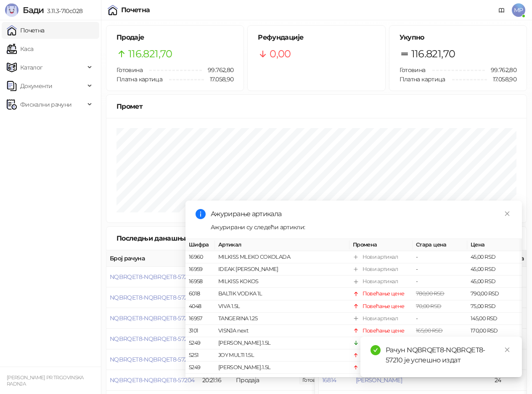  What do you see at coordinates (152, 339) in the screenshot?
I see `button: NQBRQET8-NQBRQET8-57206` at bounding box center [152, 339].